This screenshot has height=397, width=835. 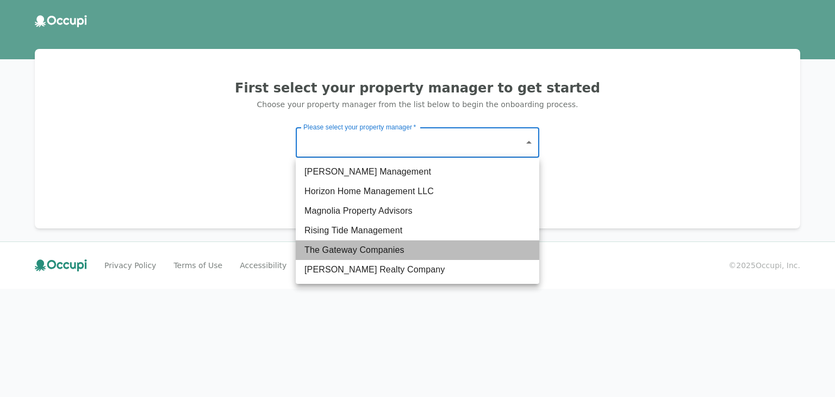 What do you see at coordinates (417, 250) in the screenshot?
I see `li: The Gateway Companies` at bounding box center [417, 250].